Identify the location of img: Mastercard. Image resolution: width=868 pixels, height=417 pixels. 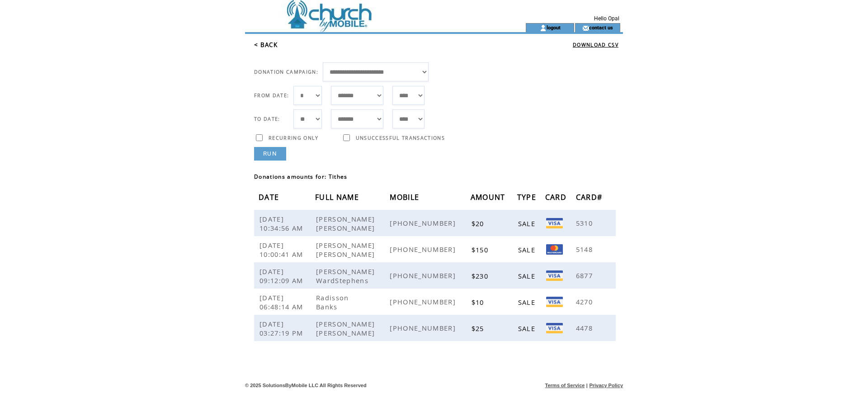
(555, 249).